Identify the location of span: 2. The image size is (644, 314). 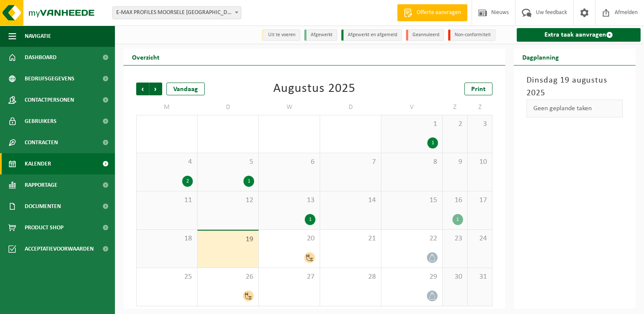
(455, 124).